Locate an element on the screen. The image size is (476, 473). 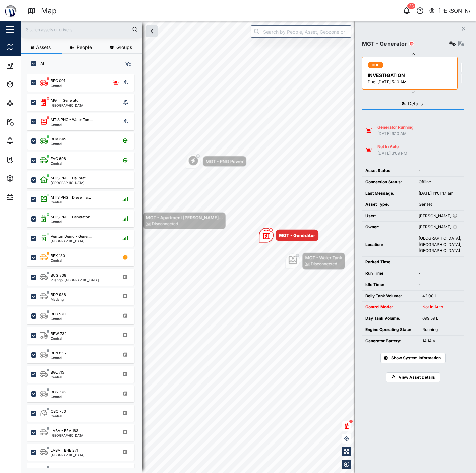
div: grid is located at coordinates (84, 269).